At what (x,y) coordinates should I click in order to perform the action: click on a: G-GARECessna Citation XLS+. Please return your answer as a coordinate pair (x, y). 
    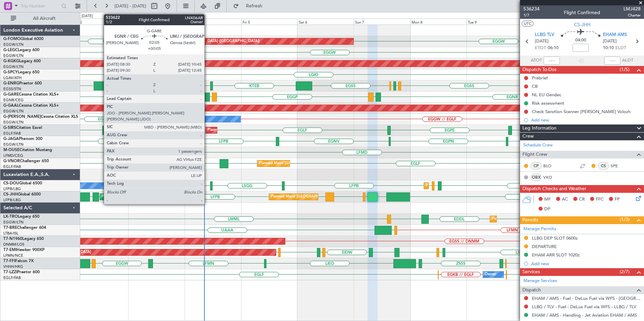
    Looking at the image, I should click on (31, 95).